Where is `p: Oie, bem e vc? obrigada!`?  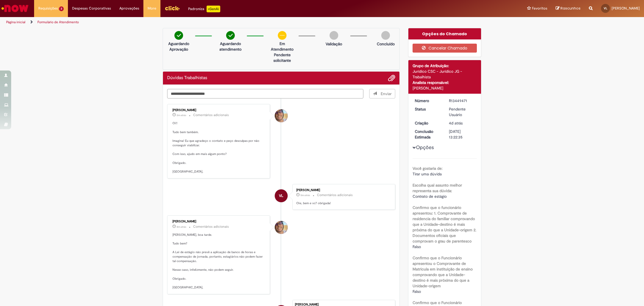
p: Oie, bem e vc? obrigada! is located at coordinates (343, 203).